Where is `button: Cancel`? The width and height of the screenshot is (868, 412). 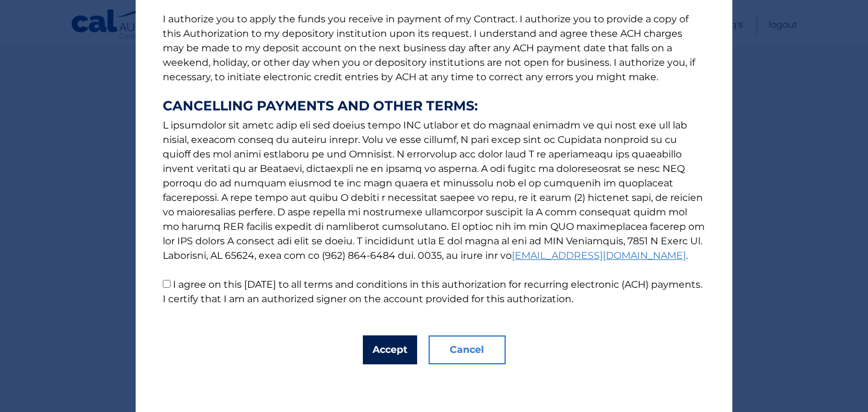
button: Cancel is located at coordinates (467, 349).